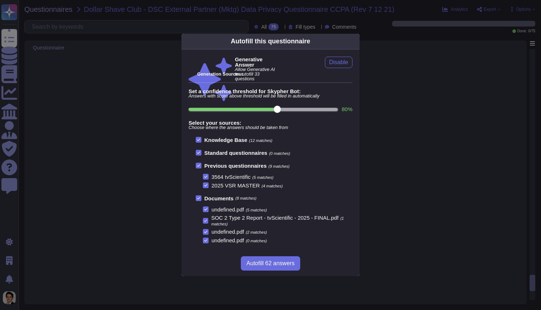  Describe the element at coordinates (256, 62) in the screenshot. I see `b: Generative Answer` at that location.